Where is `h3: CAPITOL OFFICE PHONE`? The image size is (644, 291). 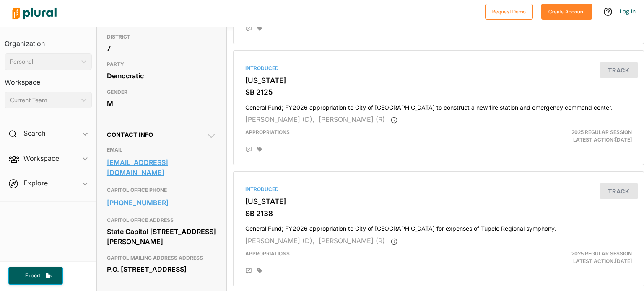 h3: CAPITOL OFFICE PHONE is located at coordinates (162, 190).